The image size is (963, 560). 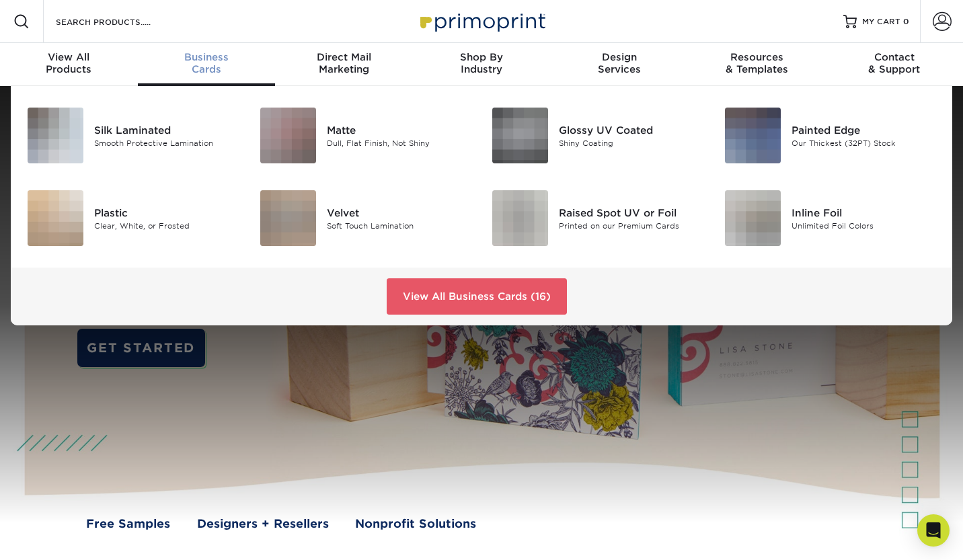 I want to click on div: & Templates, so click(x=756, y=63).